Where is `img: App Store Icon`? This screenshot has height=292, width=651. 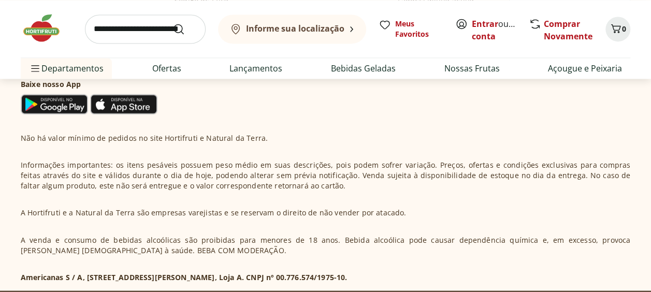 img: App Store Icon is located at coordinates (124, 104).